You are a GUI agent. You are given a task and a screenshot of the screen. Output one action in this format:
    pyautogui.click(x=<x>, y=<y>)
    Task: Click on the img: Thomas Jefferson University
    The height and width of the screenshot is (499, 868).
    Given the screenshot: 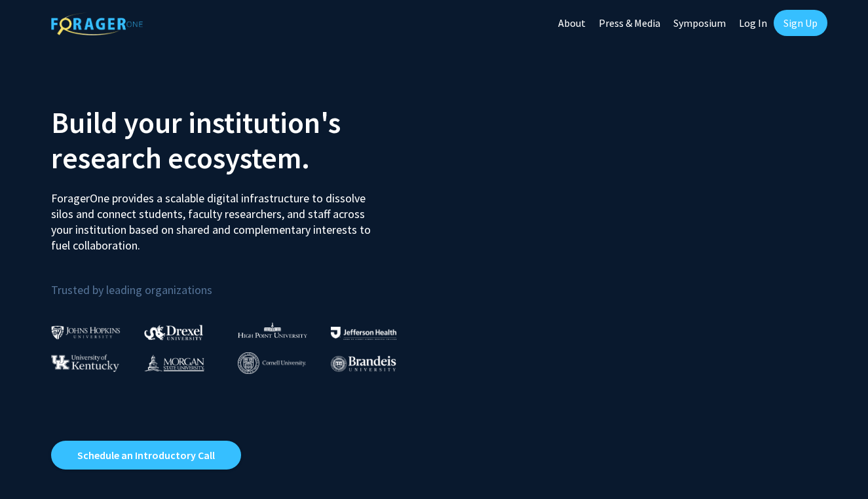 What is the action you would take?
    pyautogui.click(x=364, y=333)
    